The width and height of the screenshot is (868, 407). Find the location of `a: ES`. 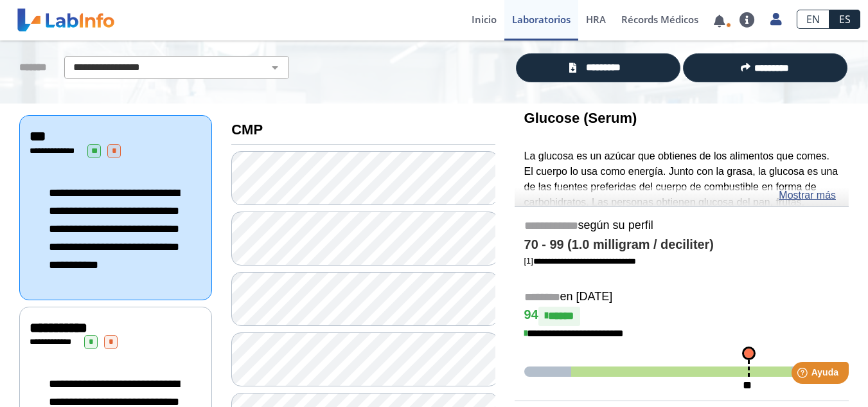

a: ES is located at coordinates (845, 19).